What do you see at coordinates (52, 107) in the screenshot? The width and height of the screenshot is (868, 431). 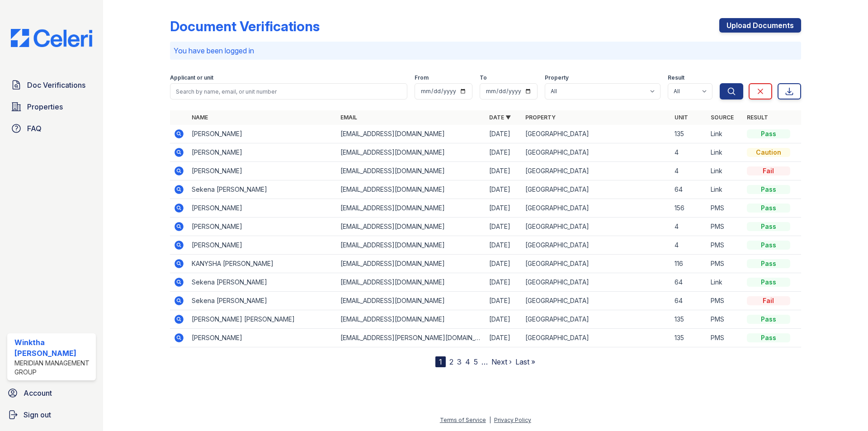 I see `a: Properties` at bounding box center [52, 107].